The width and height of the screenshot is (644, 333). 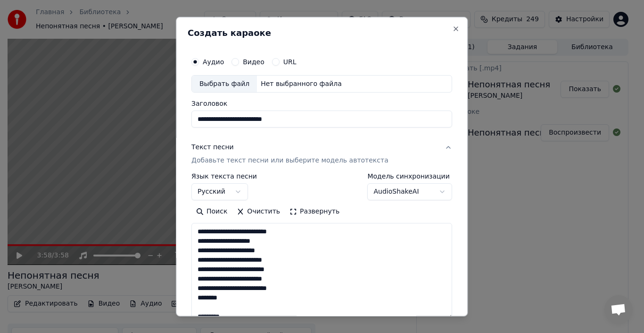 I want to click on label: URL, so click(x=290, y=61).